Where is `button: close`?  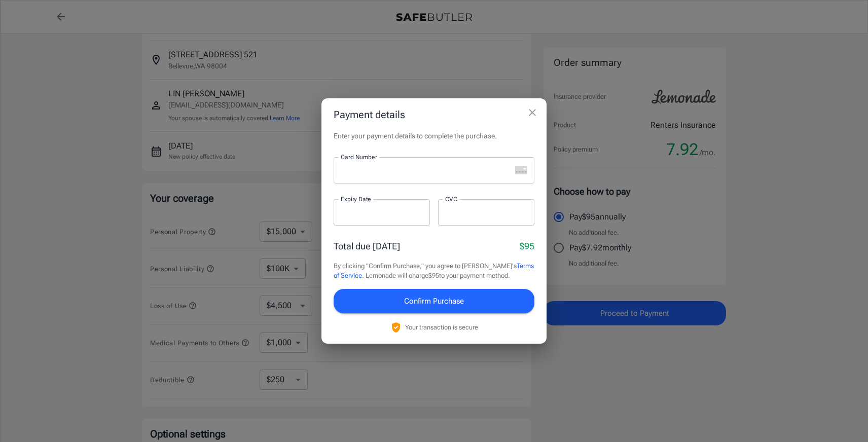
button: close is located at coordinates (533, 112).